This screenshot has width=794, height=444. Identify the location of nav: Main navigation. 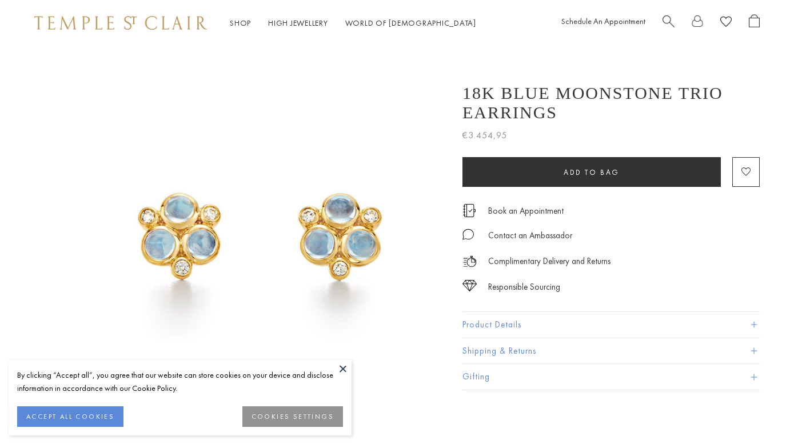
(353, 23).